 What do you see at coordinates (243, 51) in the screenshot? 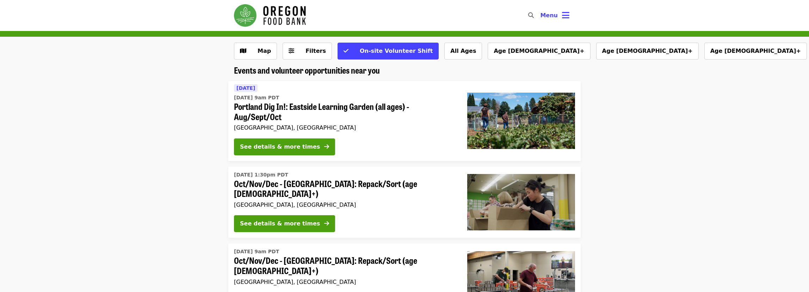
I see `i: map icon` at bounding box center [243, 51].